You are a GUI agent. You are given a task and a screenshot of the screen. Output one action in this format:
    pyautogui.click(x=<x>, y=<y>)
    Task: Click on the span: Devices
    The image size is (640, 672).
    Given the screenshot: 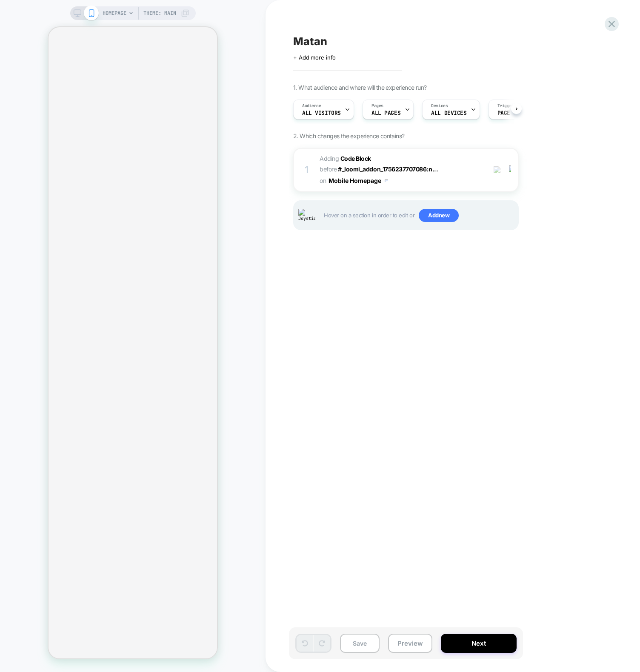 What is the action you would take?
    pyautogui.click(x=439, y=106)
    